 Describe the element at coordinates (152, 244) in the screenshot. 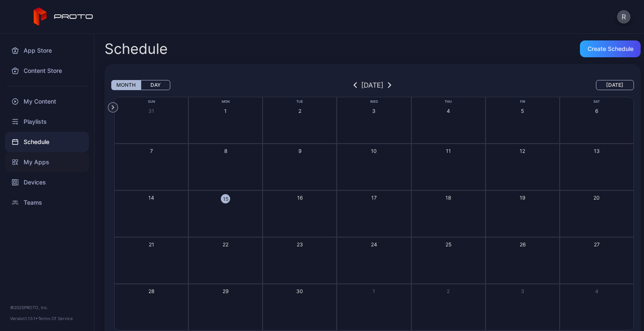

I see `div: 21` at that location.